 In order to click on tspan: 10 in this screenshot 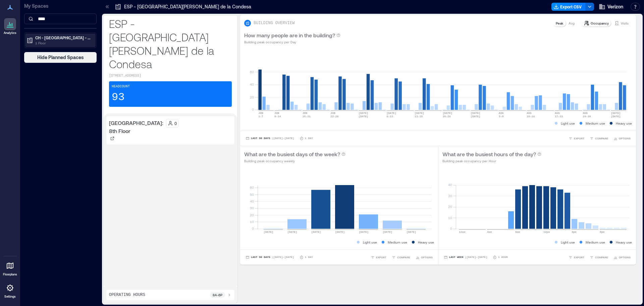, I will do `click(252, 222)`.